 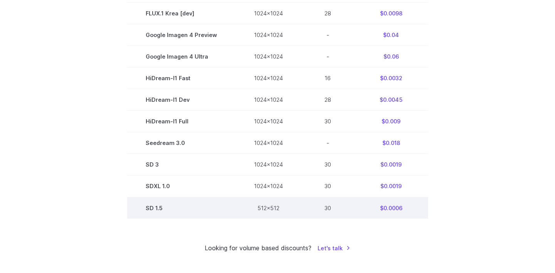 What do you see at coordinates (392, 122) in the screenshot?
I see `td: $0.009` at bounding box center [392, 122].